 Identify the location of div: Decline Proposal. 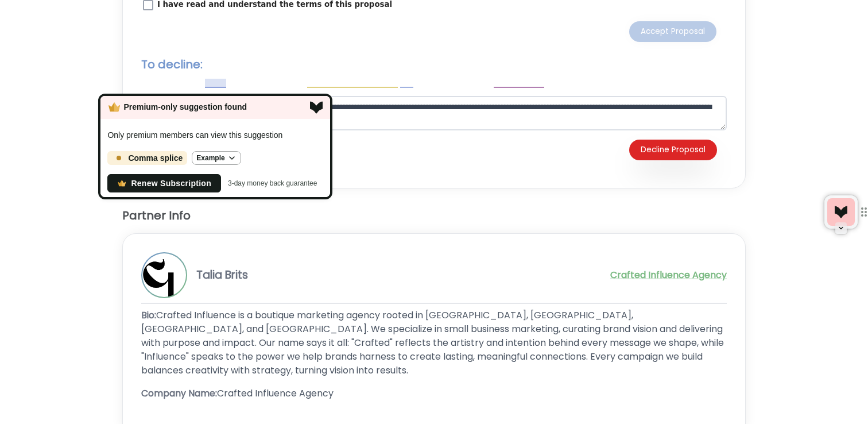
(673, 150).